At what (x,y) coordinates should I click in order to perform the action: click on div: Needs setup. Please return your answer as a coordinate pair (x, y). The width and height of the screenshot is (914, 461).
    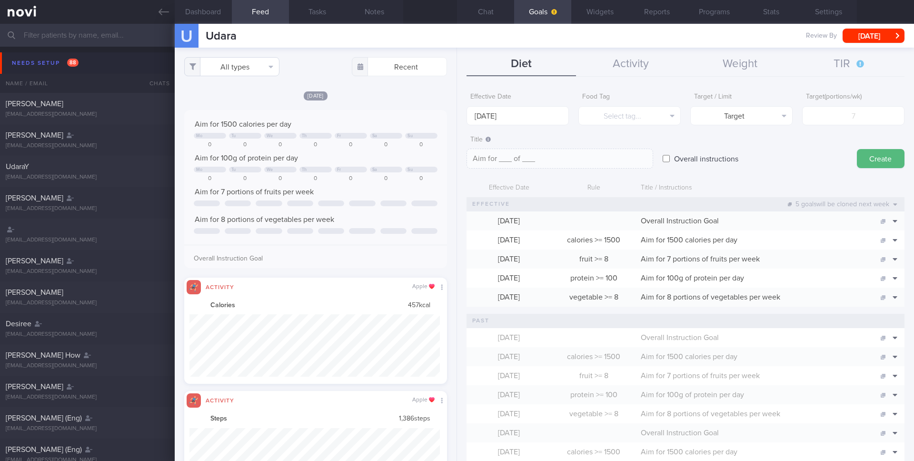
    Looking at the image, I should click on (45, 63).